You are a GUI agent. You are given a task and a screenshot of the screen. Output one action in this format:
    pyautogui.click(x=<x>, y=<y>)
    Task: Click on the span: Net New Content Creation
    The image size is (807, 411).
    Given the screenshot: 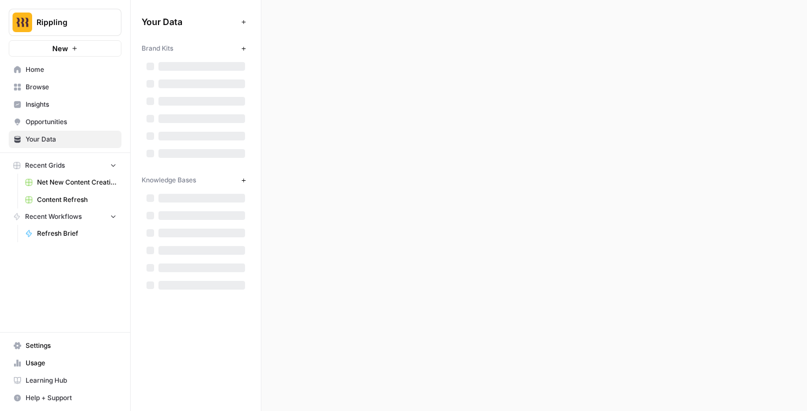 What is the action you would take?
    pyautogui.click(x=77, y=182)
    